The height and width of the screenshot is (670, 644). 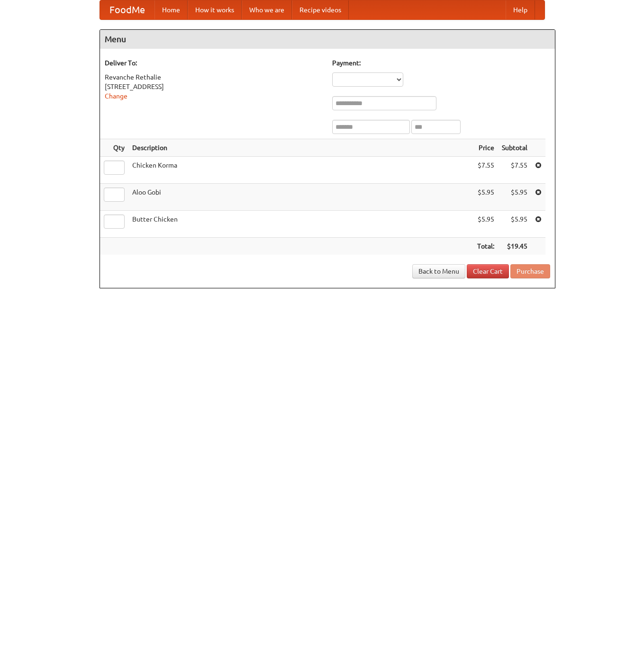 I want to click on h5: Payment:, so click(x=441, y=63).